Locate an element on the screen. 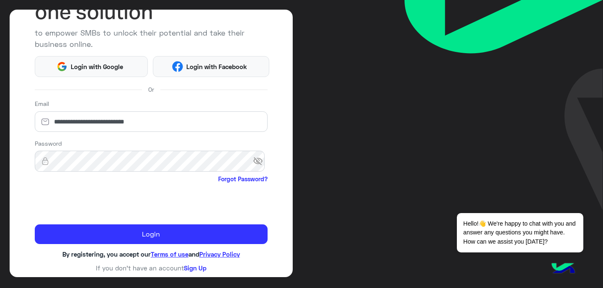 This screenshot has height=288, width=603. img: Google is located at coordinates (62, 67).